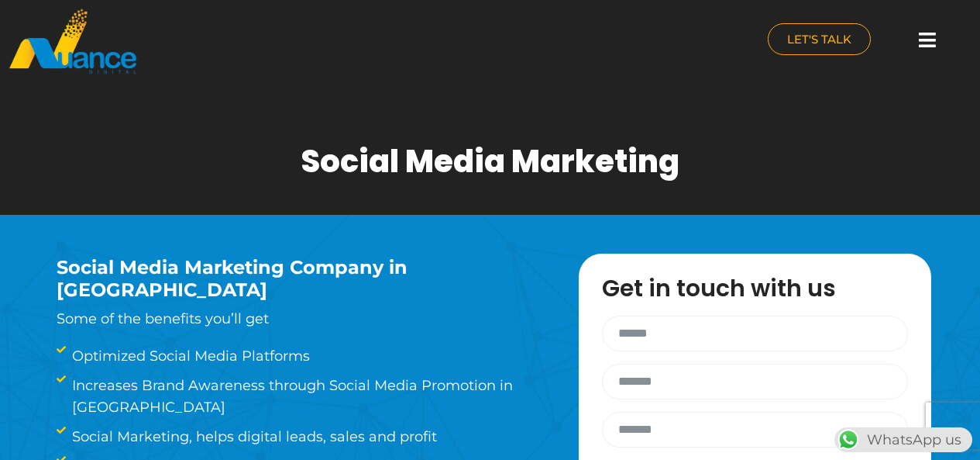 The width and height of the screenshot is (980, 460). Describe the element at coordinates (73, 41) in the screenshot. I see `img: nuance-qatar_logo` at that location.